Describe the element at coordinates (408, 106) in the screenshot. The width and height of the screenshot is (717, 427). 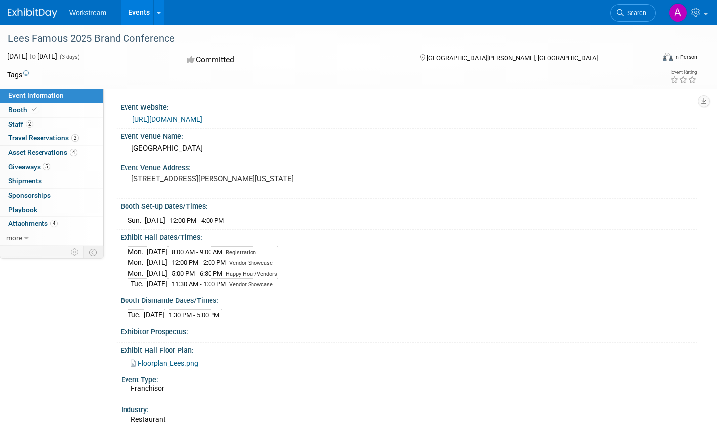
I see `div: Event Website:` at that location.